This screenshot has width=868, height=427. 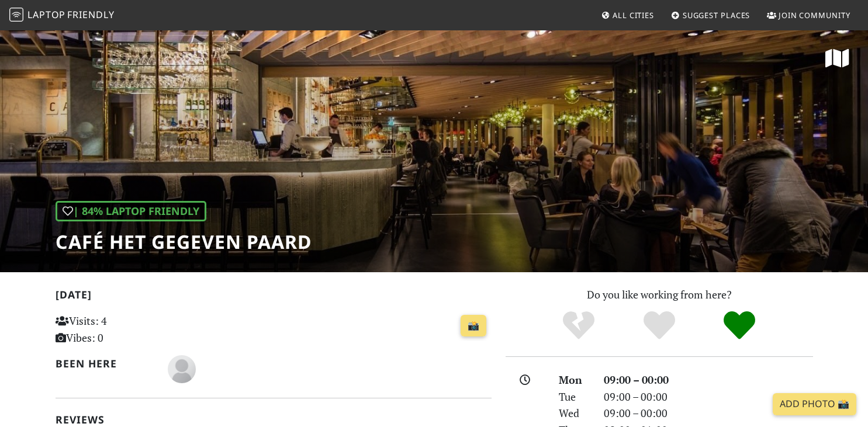 I want to click on div: Yes, so click(x=660, y=325).